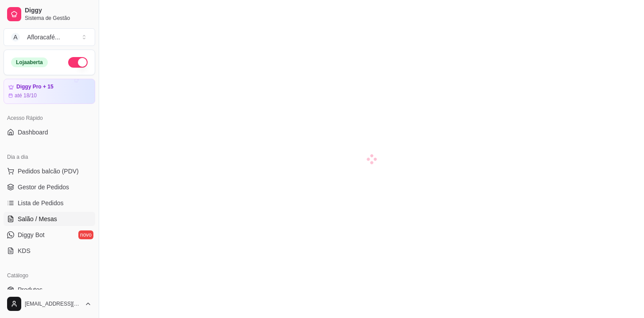 This screenshot has width=644, height=318. What do you see at coordinates (78, 62) in the screenshot?
I see `button: Alterar Status` at bounding box center [78, 62].